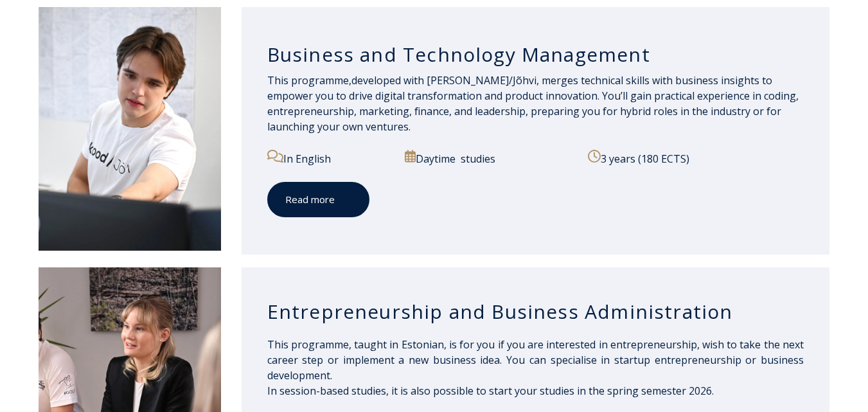 Image resolution: width=868 pixels, height=412 pixels. Describe the element at coordinates (535, 312) in the screenshot. I see `h3: Entrepreneurship and Business Administration` at that location.